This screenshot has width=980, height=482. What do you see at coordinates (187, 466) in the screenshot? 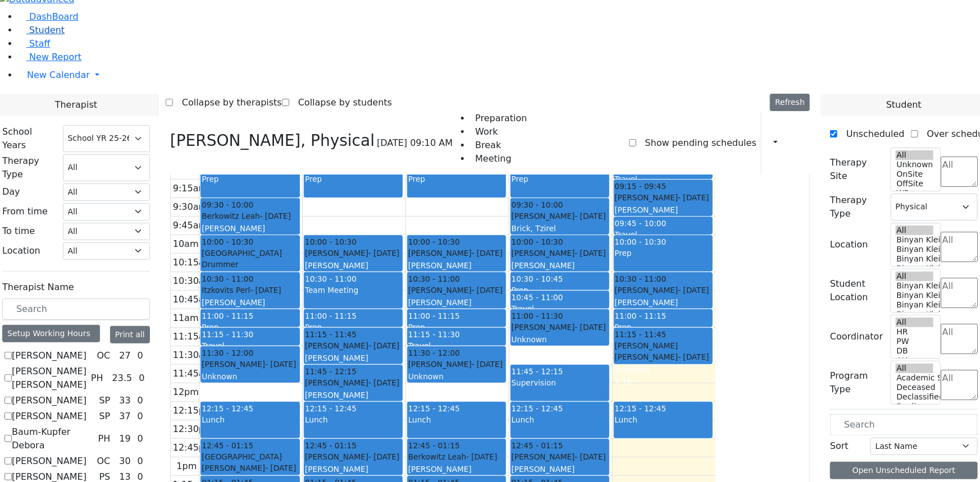
I see `div: 1pm` at bounding box center [187, 466].